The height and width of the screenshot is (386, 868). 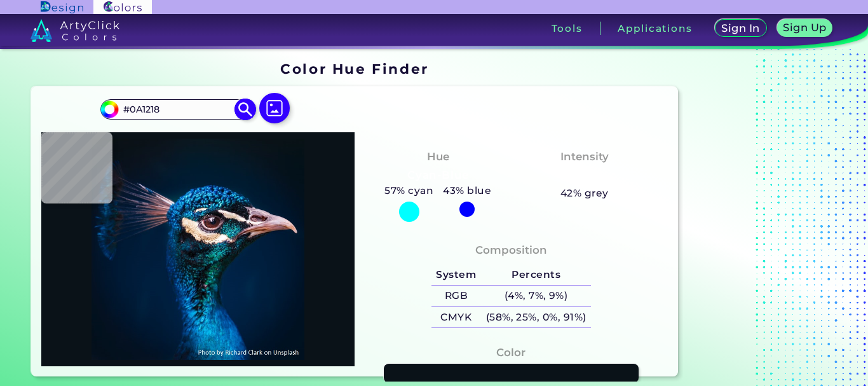 I want to click on img: icon search, so click(x=246, y=109).